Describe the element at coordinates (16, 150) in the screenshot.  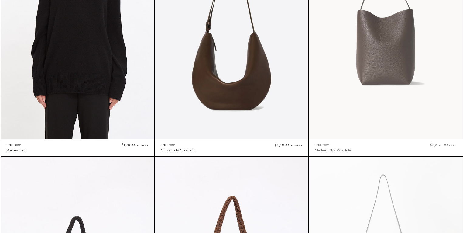
I see `a: Stepny Top` at that location.